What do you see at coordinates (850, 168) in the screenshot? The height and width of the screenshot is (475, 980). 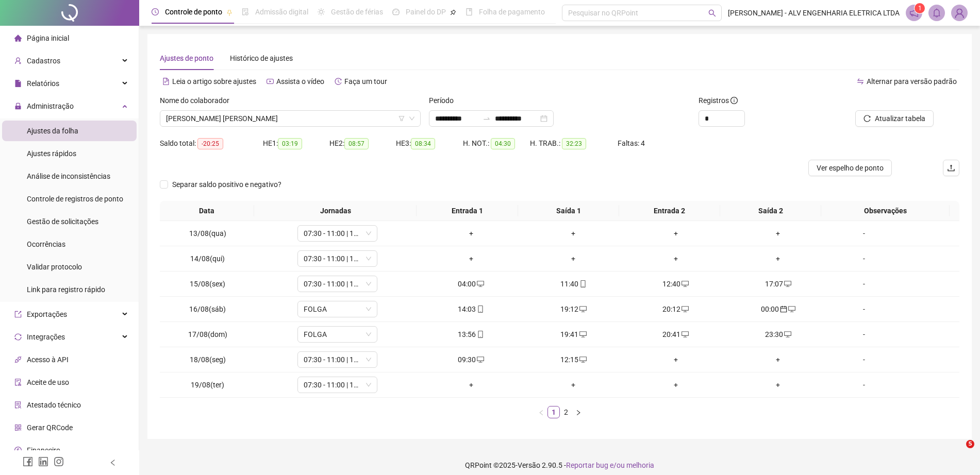 I see `span: Ver espelho de ponto` at bounding box center [850, 168].